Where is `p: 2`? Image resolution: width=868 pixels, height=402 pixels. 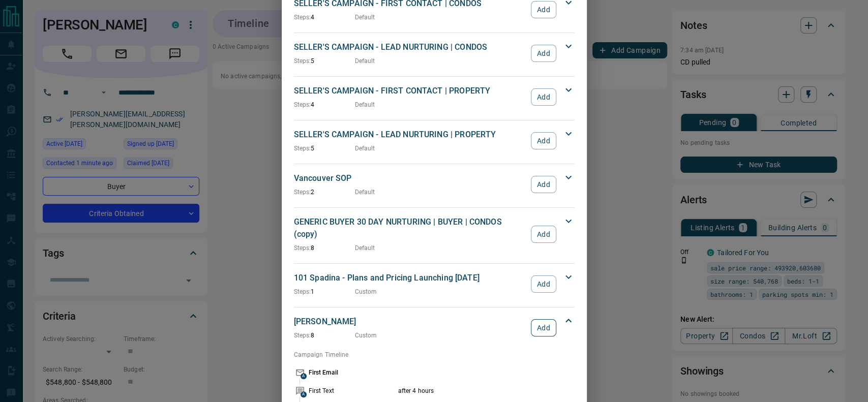
p: 2 is located at coordinates (324, 192).